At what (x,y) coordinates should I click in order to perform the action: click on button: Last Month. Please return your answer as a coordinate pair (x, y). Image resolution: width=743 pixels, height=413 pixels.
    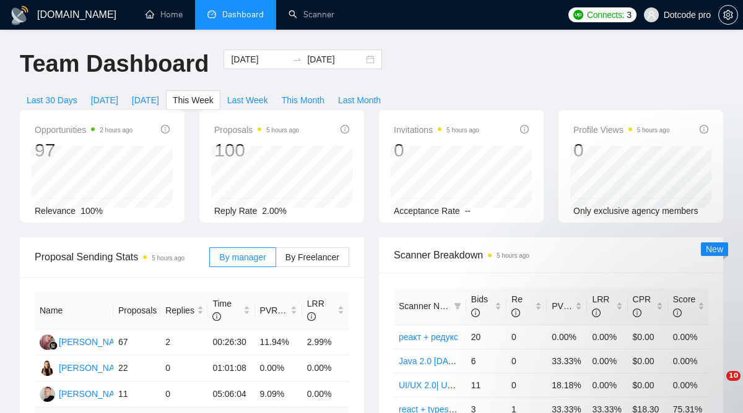
    Looking at the image, I should click on (359, 100).